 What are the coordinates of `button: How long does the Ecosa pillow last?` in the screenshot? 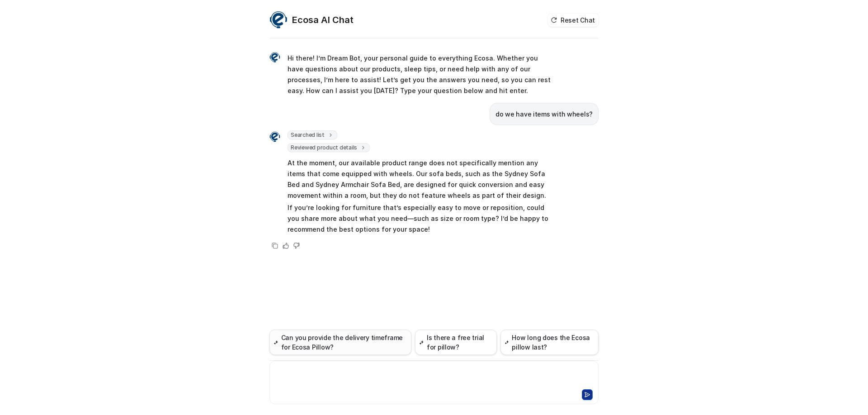 It's located at (549, 343).